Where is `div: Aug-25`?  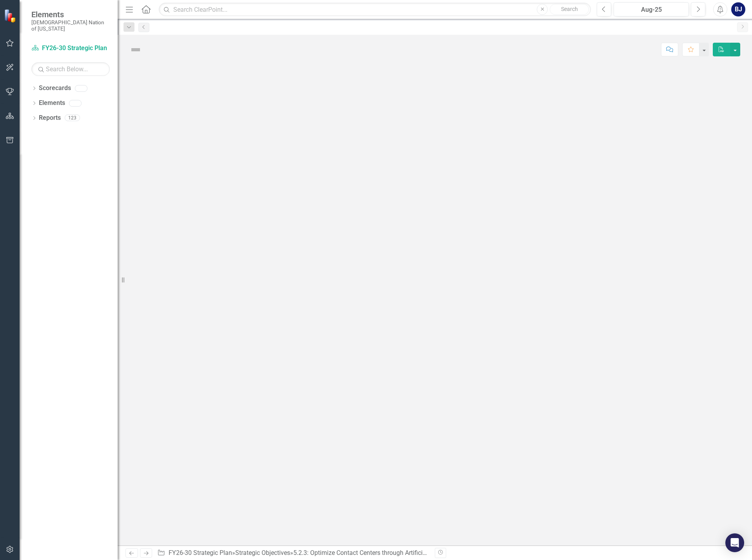
div: Aug-25 is located at coordinates (651, 10).